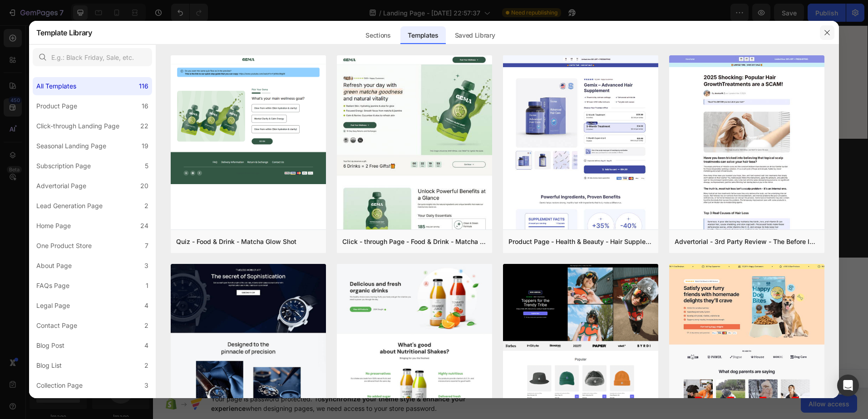 Image resolution: width=868 pixels, height=419 pixels. I want to click on div: Click-through Landing Page, so click(78, 126).